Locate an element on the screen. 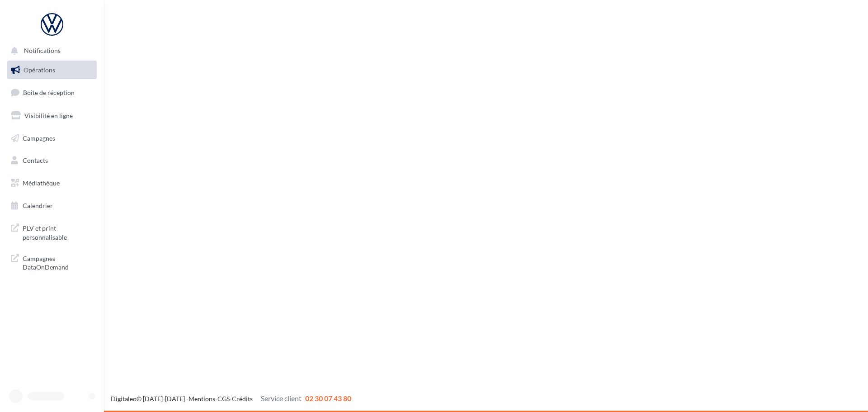  span: Contacts is located at coordinates (35, 160).